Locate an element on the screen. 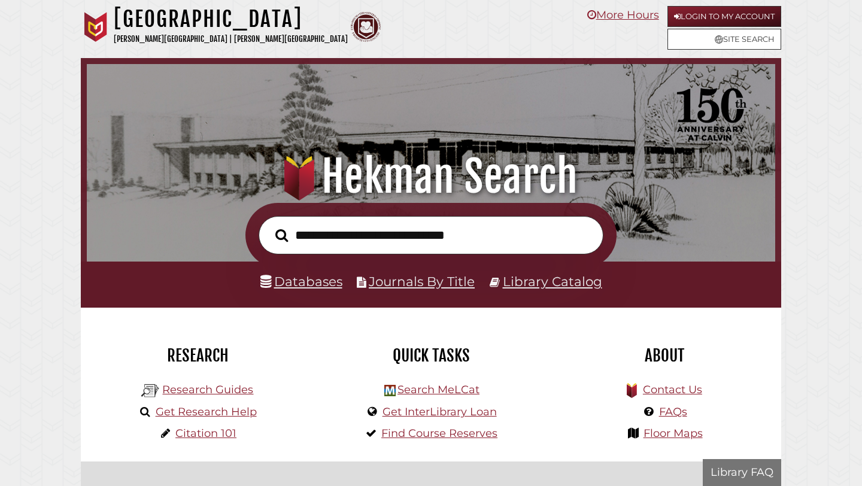 The image size is (862, 486). a: FAQs is located at coordinates (673, 412).